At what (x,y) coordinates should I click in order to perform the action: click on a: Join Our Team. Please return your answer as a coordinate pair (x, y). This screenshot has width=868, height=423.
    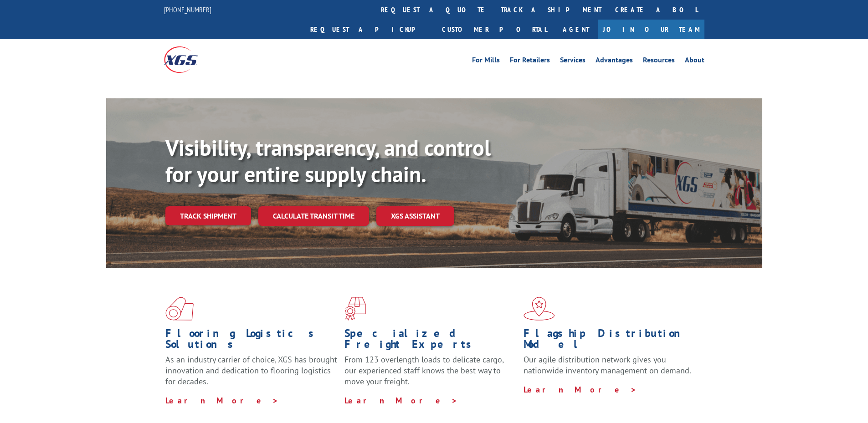
    Looking at the image, I should click on (652, 29).